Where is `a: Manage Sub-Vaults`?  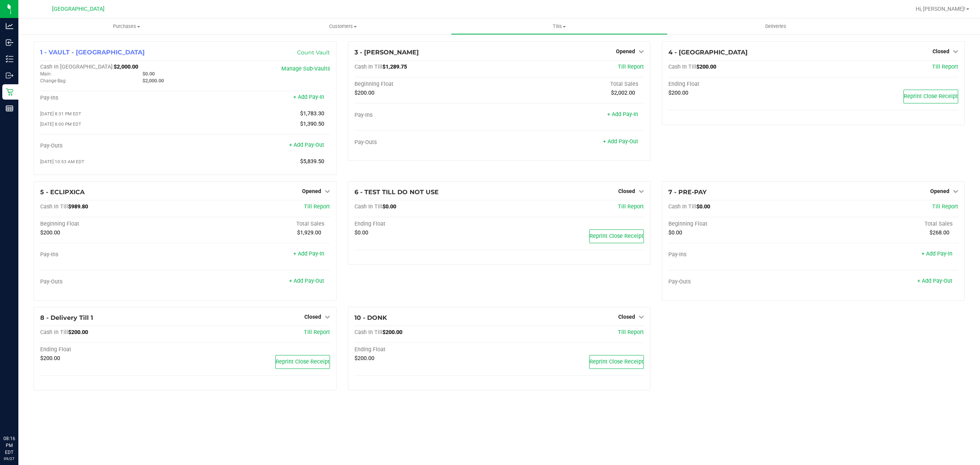 a: Manage Sub-Vaults is located at coordinates (306, 69).